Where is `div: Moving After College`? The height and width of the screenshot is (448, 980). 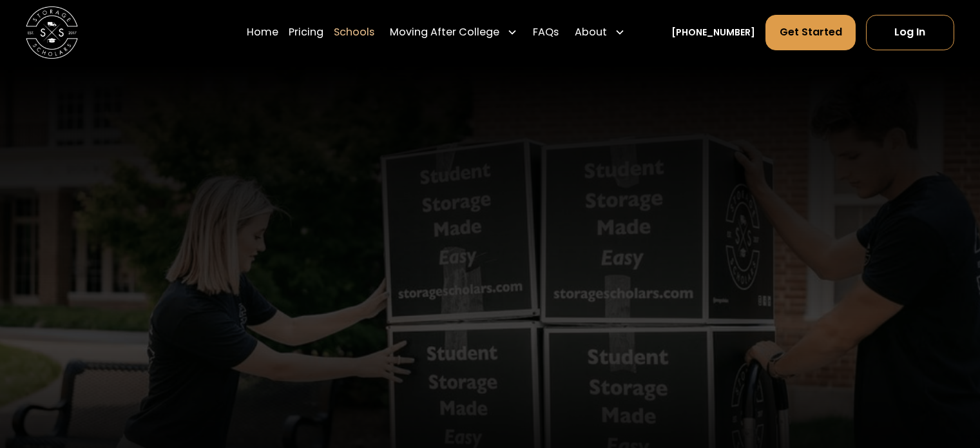
div: Moving After College is located at coordinates (445, 32).